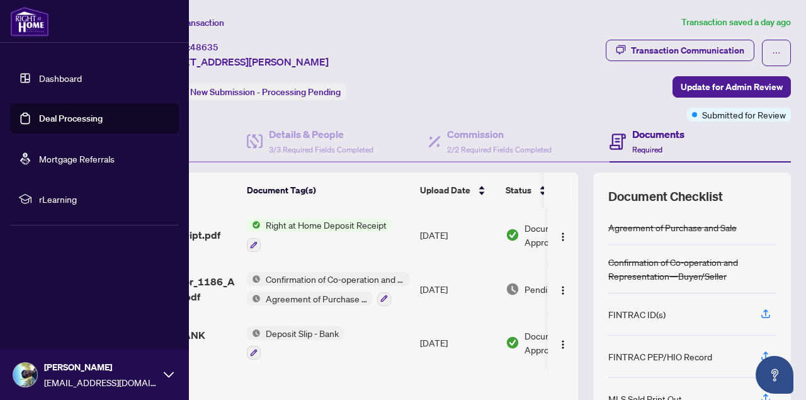 This screenshot has width=806, height=400. I want to click on span: View Transaction, so click(190, 23).